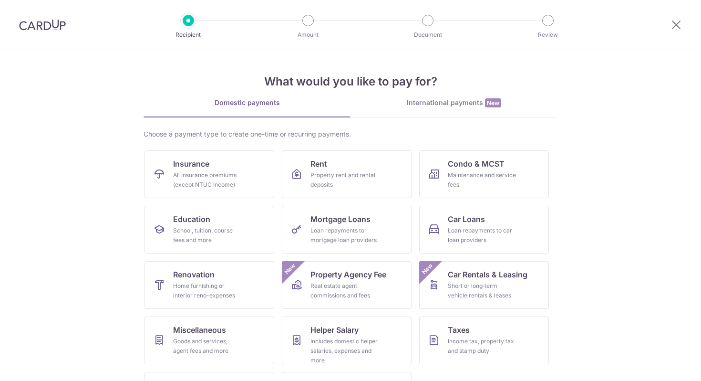 This screenshot has width=701, height=381. Describe the element at coordinates (484, 340) in the screenshot. I see `a: TaxesIncome tax, property tax and stamp duty` at that location.